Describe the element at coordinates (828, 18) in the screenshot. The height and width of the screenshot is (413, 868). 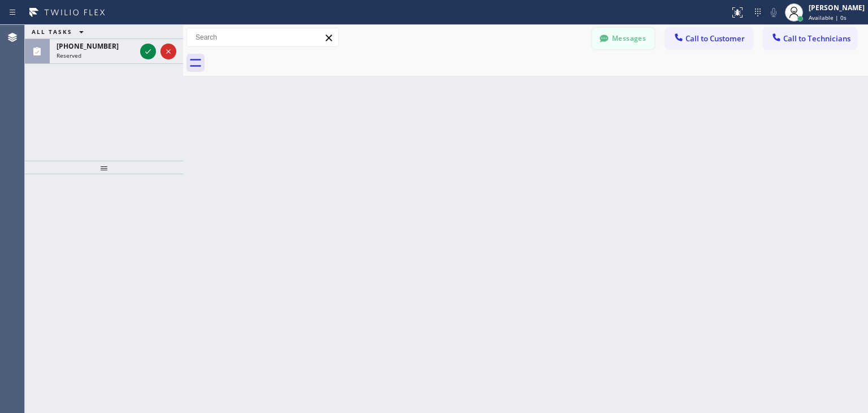
I see `span: Available | 0s` at that location.